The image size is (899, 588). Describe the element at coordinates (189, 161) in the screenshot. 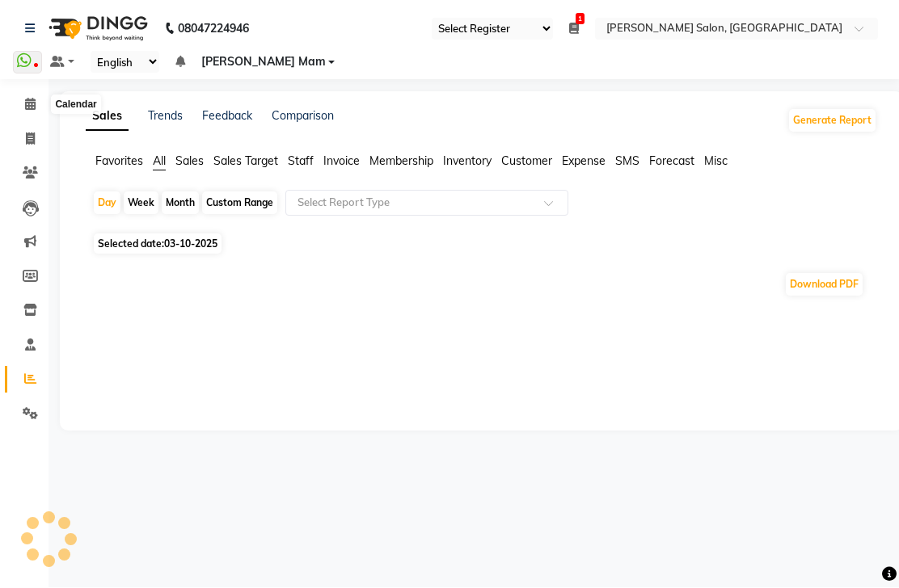

I see `span: Sales` at that location.